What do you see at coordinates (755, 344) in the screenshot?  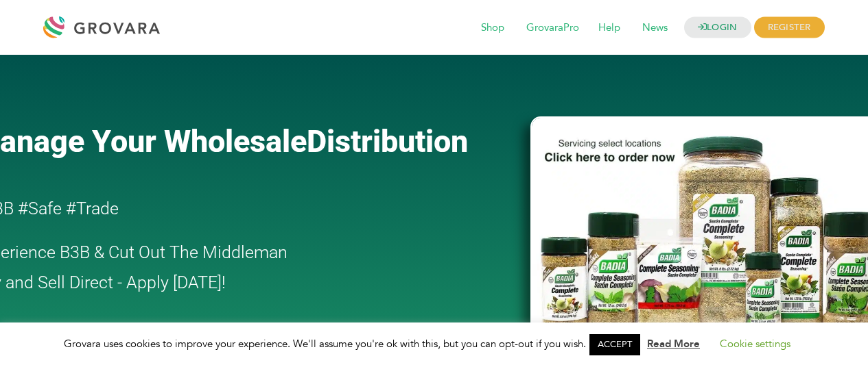 I see `a: Cookie settings` at bounding box center [755, 344].